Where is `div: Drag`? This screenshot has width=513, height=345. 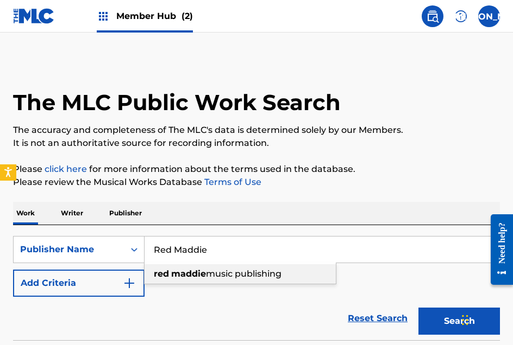 div: Drag is located at coordinates (465, 320).